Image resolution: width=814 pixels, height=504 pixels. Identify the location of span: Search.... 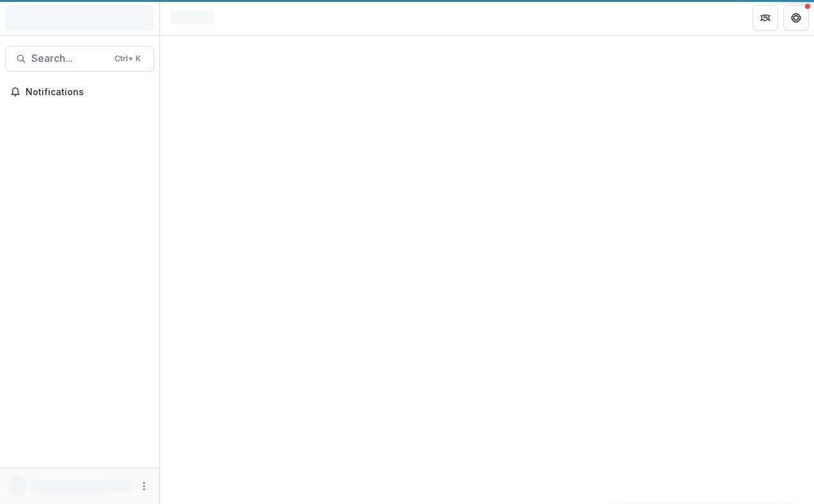
(69, 58).